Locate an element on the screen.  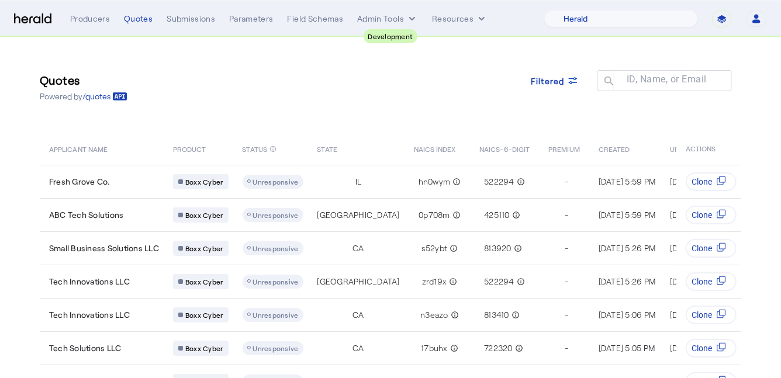
span: PREMIUM is located at coordinates (564, 149).